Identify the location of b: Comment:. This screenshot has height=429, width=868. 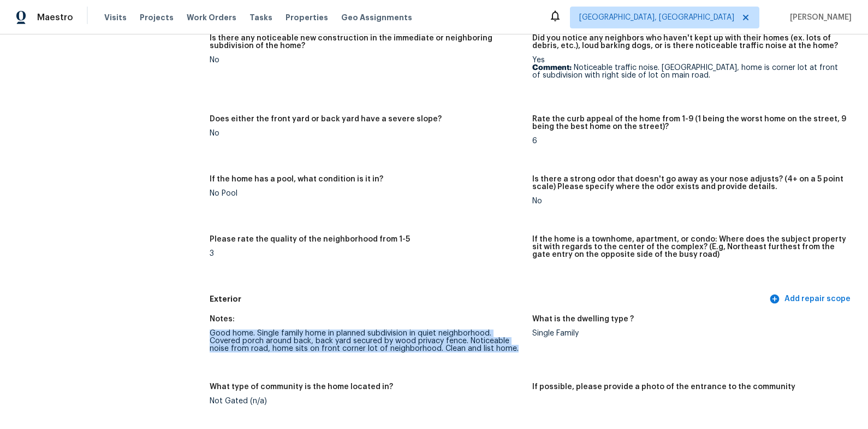
(552, 67).